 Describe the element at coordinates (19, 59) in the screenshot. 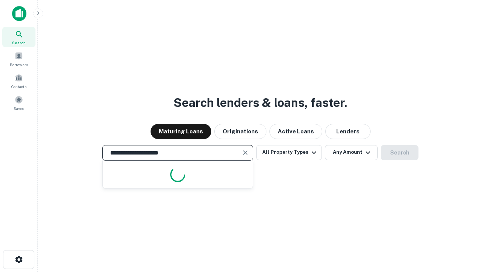

I see `div: Borrowers` at that location.